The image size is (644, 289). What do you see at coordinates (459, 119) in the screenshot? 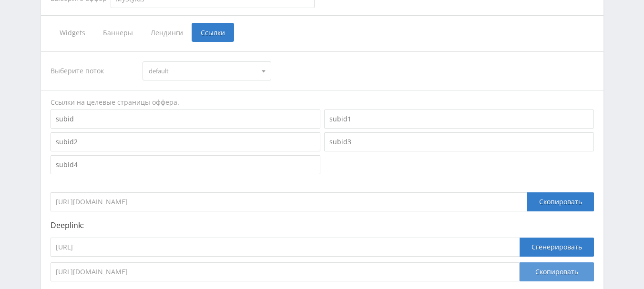
I see `input: subid1` at bounding box center [459, 119].